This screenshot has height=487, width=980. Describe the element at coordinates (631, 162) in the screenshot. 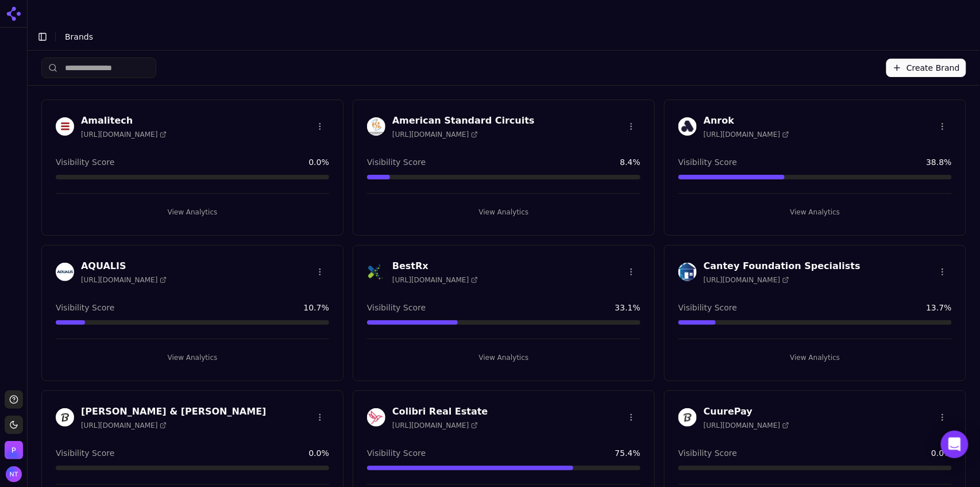

I see `span: 8.4 %` at that location.